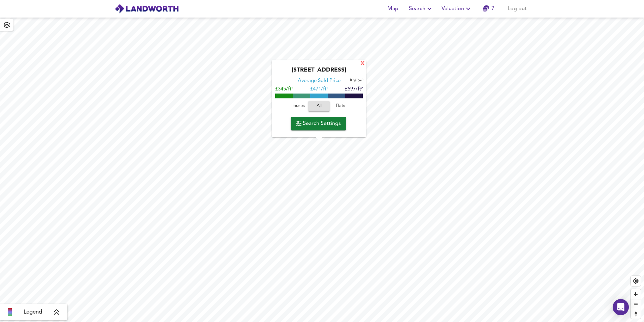 This screenshot has width=644, height=322. Describe the element at coordinates (319, 105) in the screenshot. I see `span: All` at that location.